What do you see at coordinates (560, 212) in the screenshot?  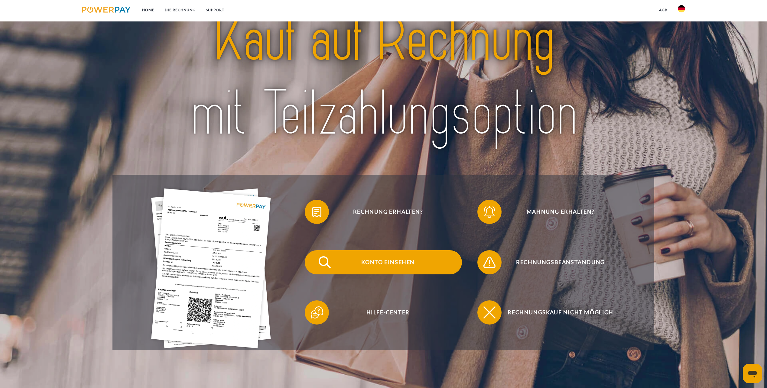 I see `span: Mahnung erhalten?` at bounding box center [560, 212].